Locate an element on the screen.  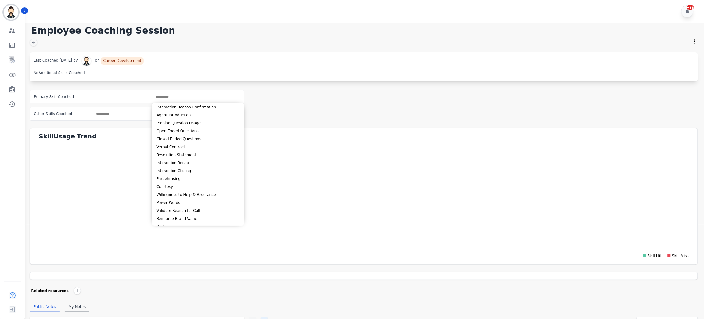
div: Career Development is located at coordinates (122, 61).